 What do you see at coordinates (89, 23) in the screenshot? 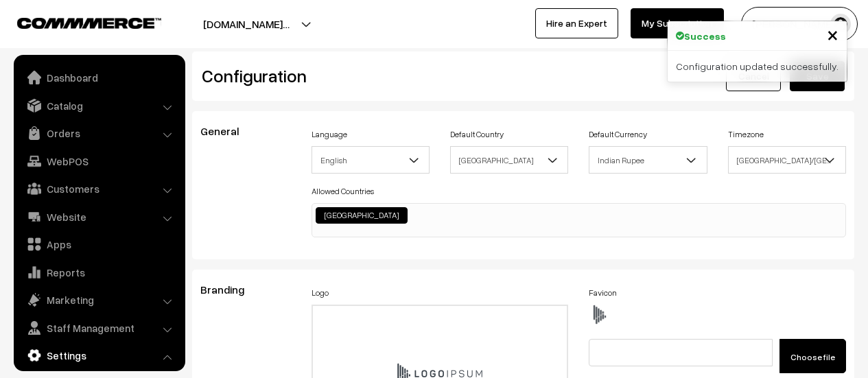
I see `img: COMMMERCE` at bounding box center [89, 23].